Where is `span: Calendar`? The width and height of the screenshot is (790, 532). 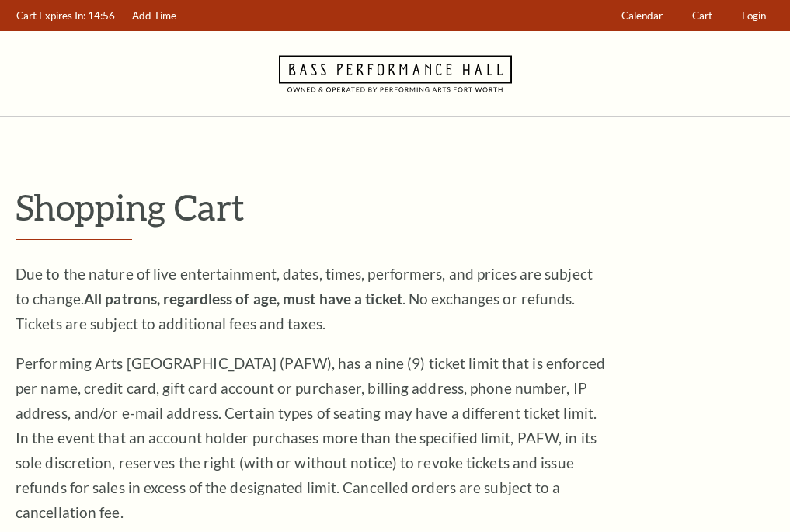
span: Calendar is located at coordinates (641, 16).